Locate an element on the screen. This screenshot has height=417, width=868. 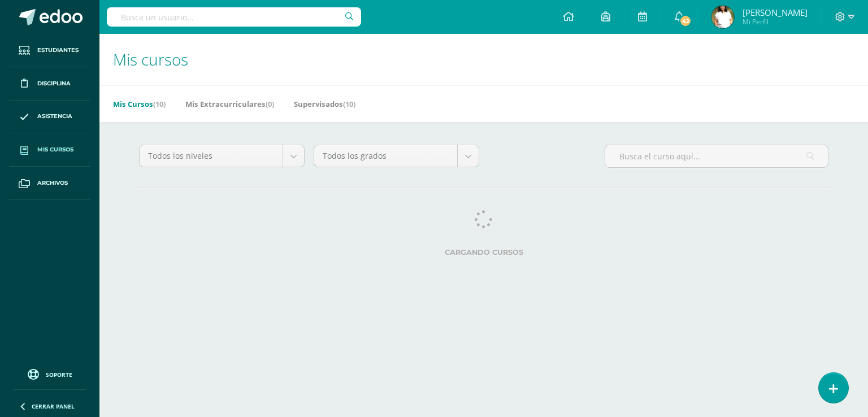
a: Asistencia is located at coordinates (50, 117).